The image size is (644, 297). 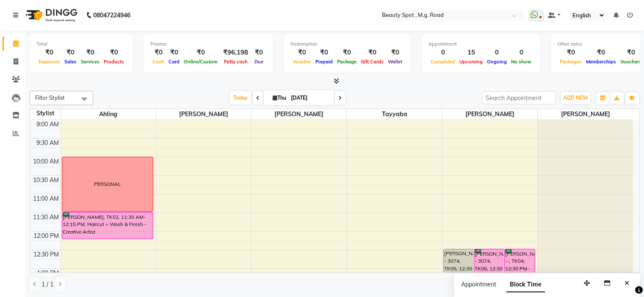 What do you see at coordinates (51, 15) in the screenshot?
I see `img: logo` at bounding box center [51, 15].